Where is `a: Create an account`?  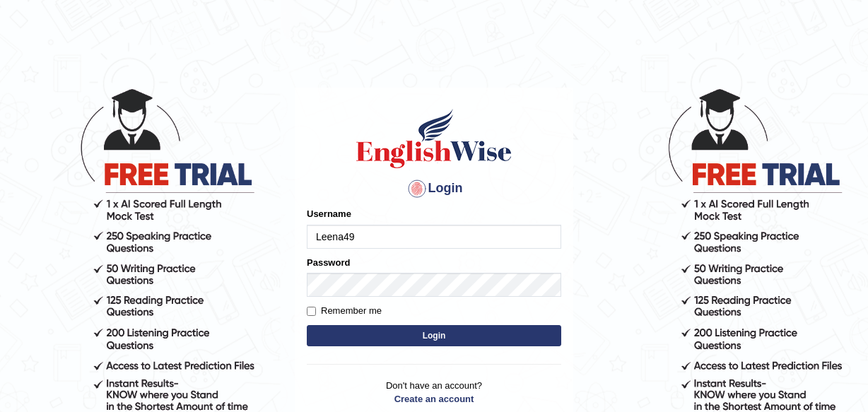
a: Create an account is located at coordinates (434, 398).